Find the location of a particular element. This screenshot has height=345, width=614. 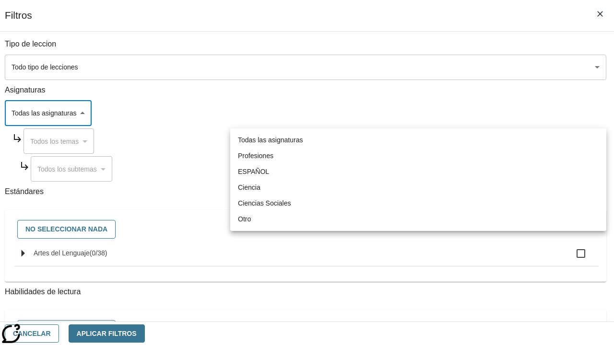

li: Otro is located at coordinates (418, 219).